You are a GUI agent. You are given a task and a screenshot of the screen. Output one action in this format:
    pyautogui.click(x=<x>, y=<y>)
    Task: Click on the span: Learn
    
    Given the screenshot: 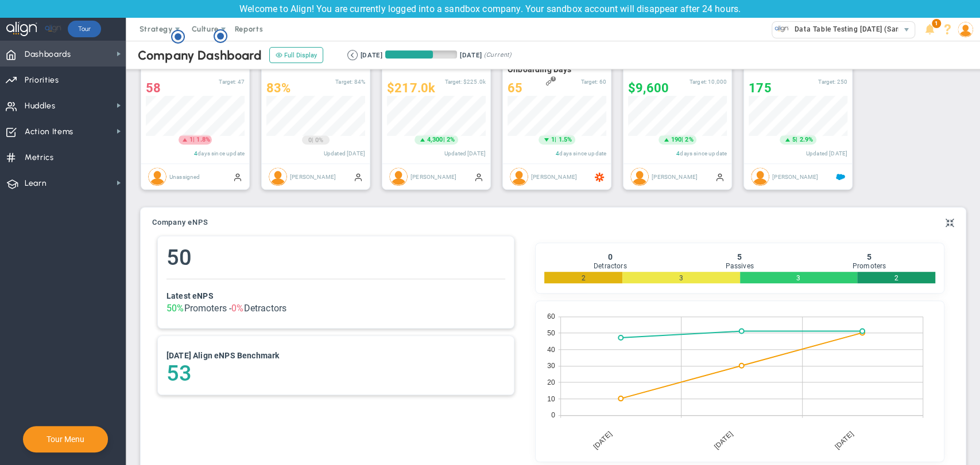 What is the action you would take?
    pyautogui.click(x=36, y=184)
    